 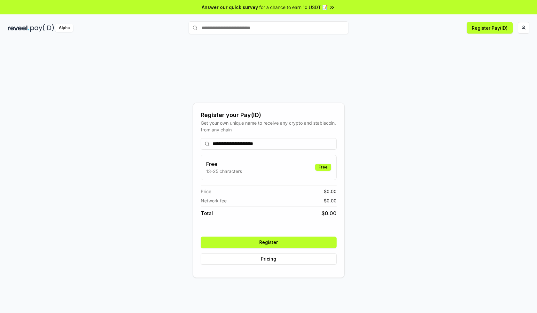 What do you see at coordinates (294, 7) in the screenshot?
I see `span: for a chance to earn 10 USDT 📝` at bounding box center [294, 7].